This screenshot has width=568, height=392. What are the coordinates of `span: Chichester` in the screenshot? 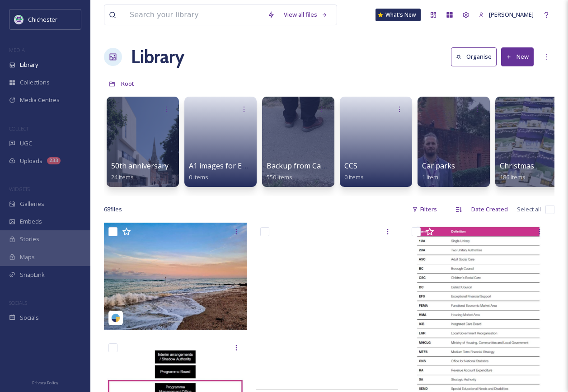 It's located at (42, 19).